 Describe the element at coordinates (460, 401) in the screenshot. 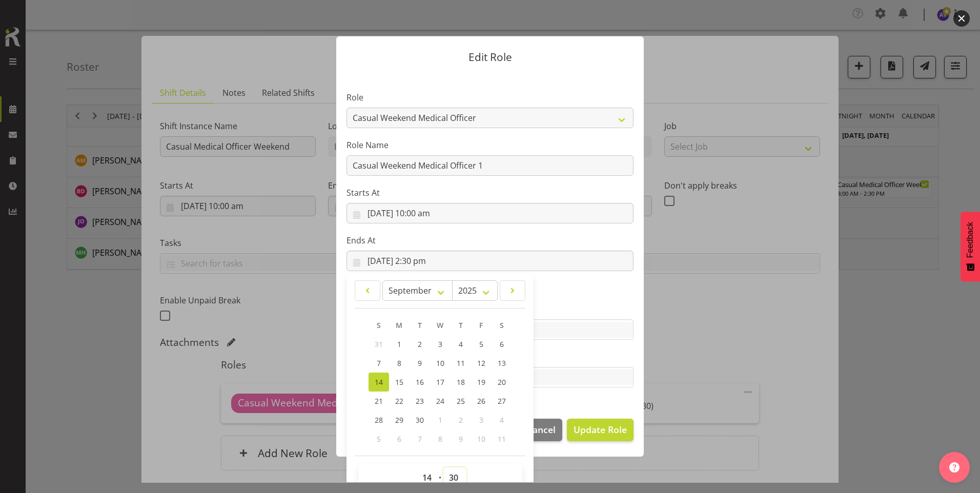

I see `a: 25` at that location.